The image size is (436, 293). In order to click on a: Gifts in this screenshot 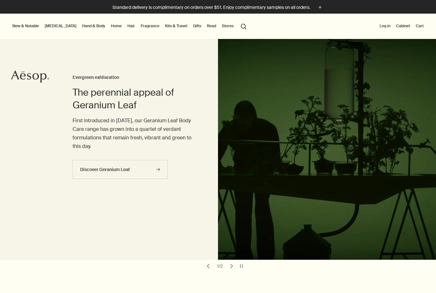, I will do `click(197, 26)`.